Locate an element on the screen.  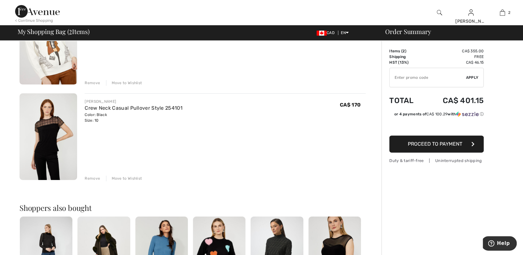
span: Help is located at coordinates (20, 7).